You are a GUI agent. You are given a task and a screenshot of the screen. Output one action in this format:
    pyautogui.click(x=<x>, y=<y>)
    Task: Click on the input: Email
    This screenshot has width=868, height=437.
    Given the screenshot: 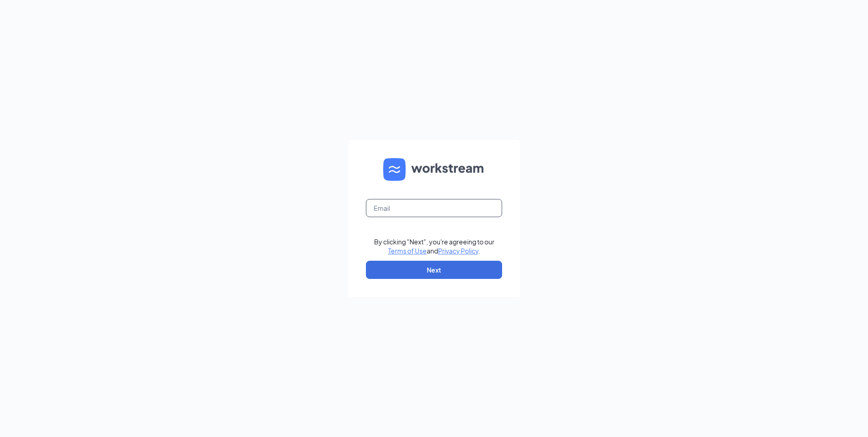 What is the action you would take?
    pyautogui.click(x=434, y=208)
    